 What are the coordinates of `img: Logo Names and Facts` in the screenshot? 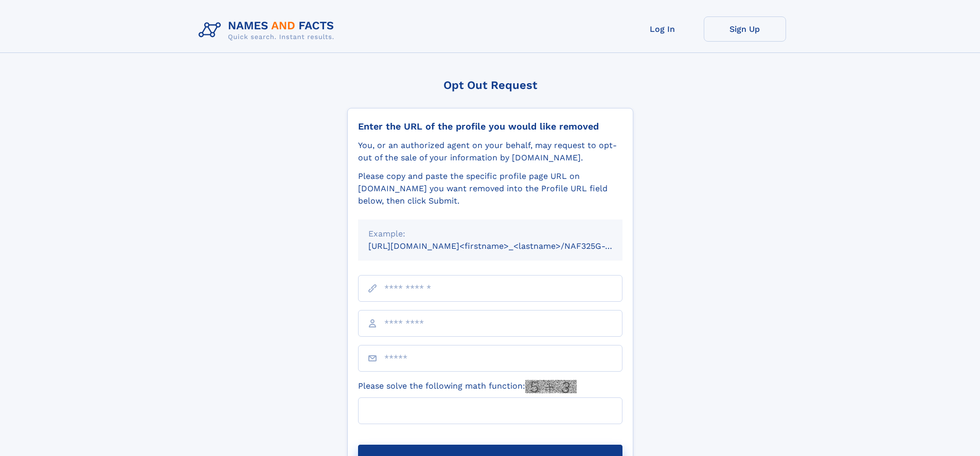 It's located at (268, 31).